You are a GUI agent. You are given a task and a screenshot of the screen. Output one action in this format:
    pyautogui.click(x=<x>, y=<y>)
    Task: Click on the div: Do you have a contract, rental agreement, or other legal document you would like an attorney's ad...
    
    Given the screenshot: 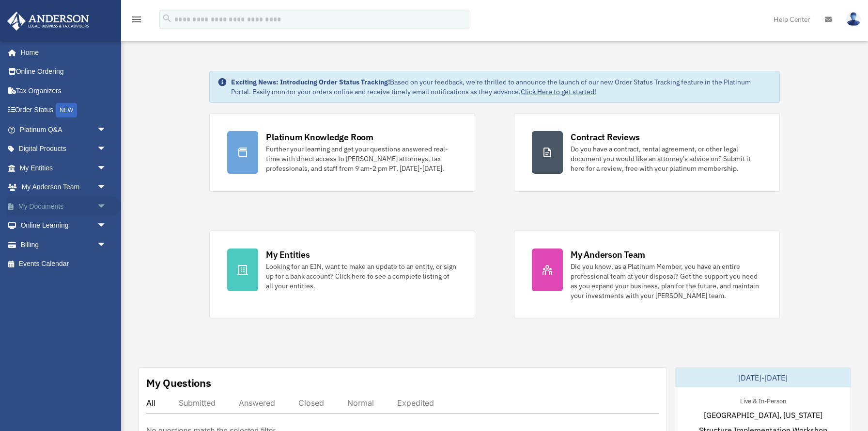 What is the action you would take?
    pyautogui.click(x=666, y=158)
    